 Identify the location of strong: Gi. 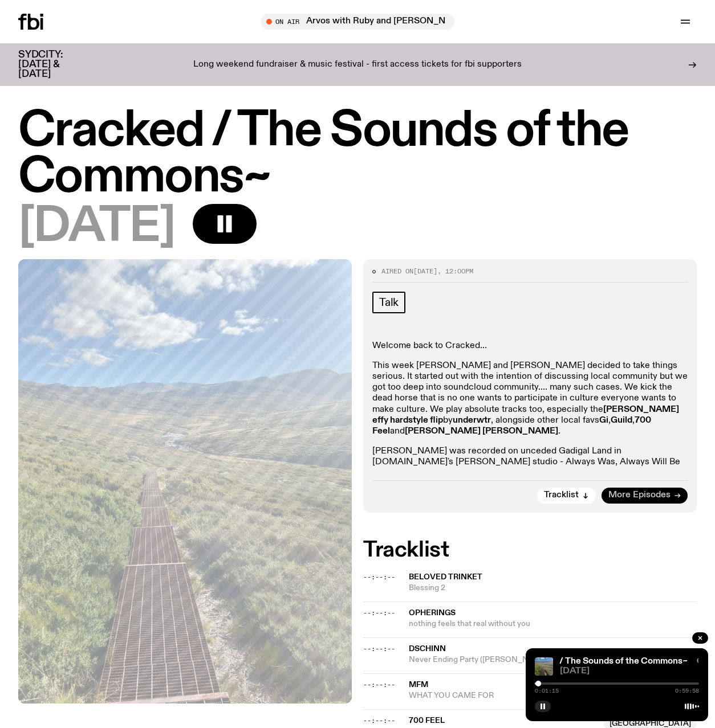
(604, 420).